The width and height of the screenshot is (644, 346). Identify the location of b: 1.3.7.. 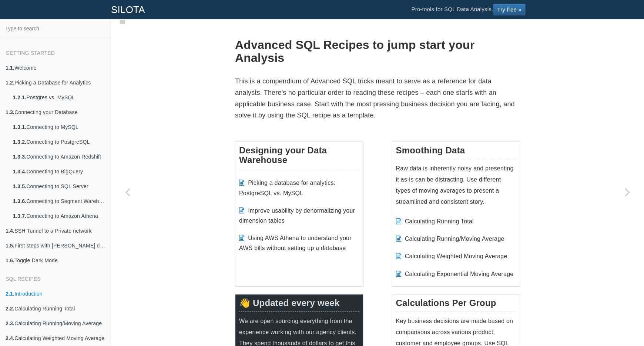
(20, 216).